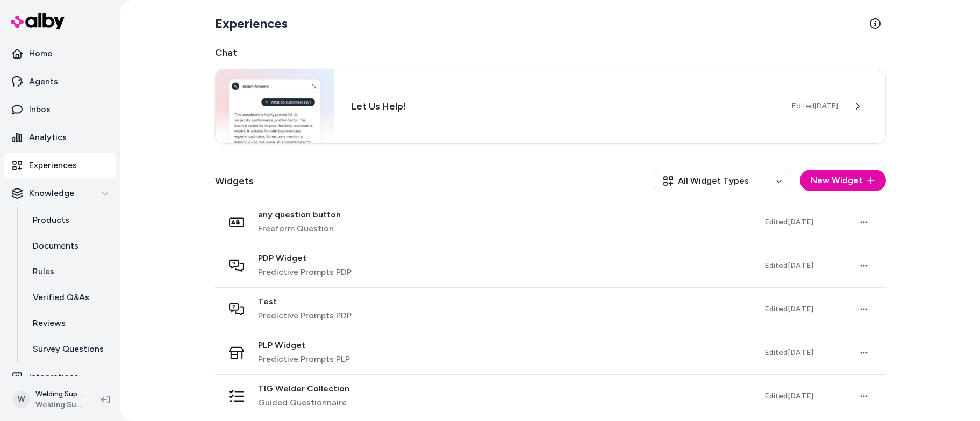 This screenshot has width=980, height=421. What do you see at coordinates (60, 405) in the screenshot?
I see `span: Welding Supplies from IOC` at bounding box center [60, 405].